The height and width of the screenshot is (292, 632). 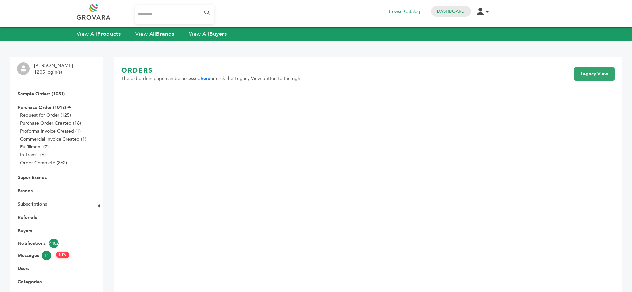 I want to click on a: View AllBrands, so click(x=155, y=34).